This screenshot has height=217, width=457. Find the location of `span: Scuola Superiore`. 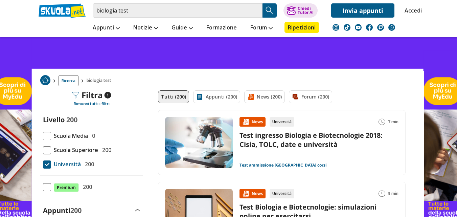

span: Scuola Superiore is located at coordinates (74, 150).